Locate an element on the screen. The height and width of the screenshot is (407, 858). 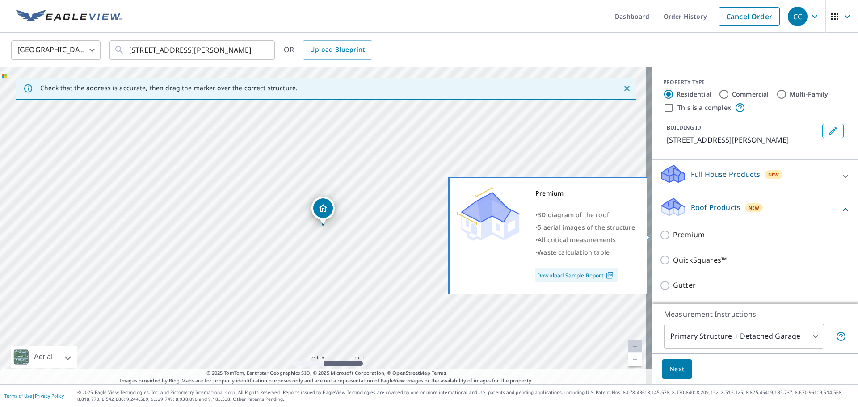
a: OpenStreetMap is located at coordinates (411, 373).